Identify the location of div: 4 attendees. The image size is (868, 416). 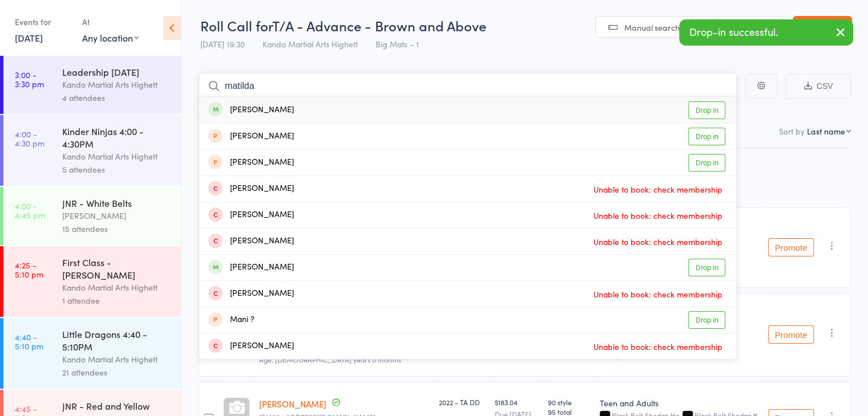
(116, 98).